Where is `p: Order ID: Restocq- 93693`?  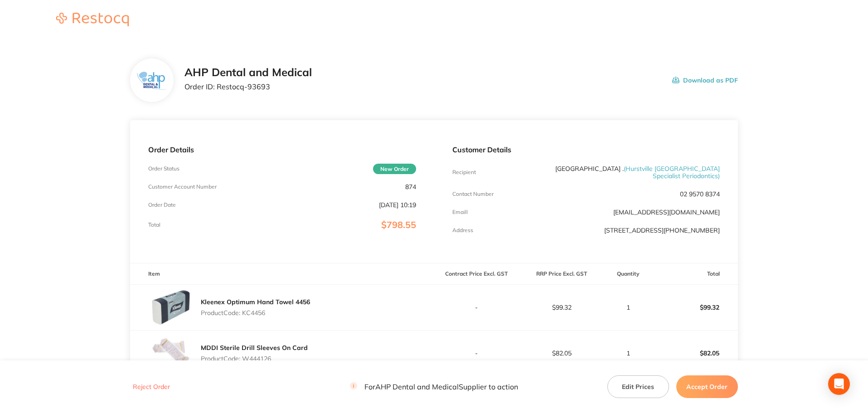
p: Order ID: Restocq- 93693 is located at coordinates (248, 87).